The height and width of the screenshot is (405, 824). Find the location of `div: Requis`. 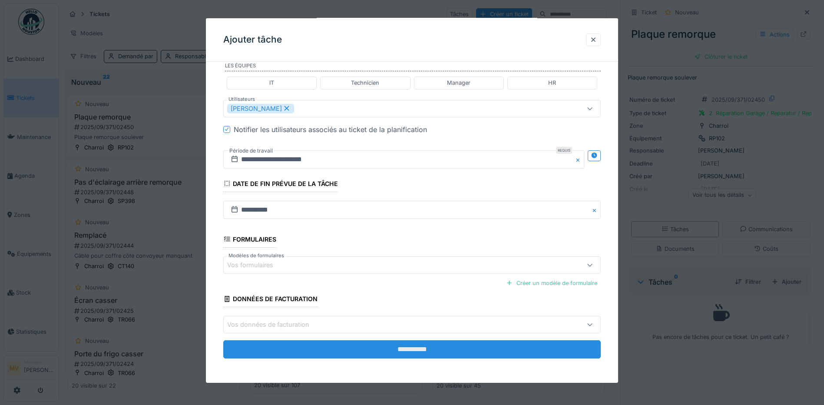

div: Requis is located at coordinates (564, 150).